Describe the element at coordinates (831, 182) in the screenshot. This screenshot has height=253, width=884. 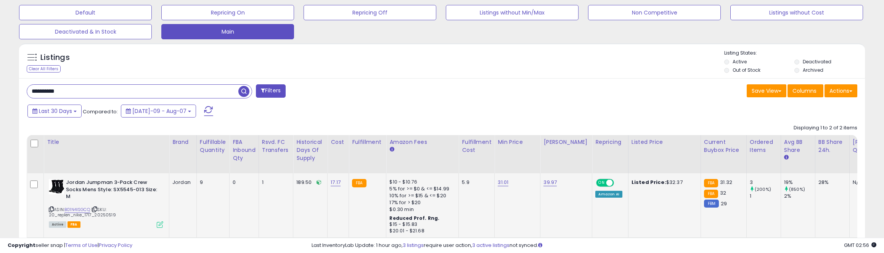
I see `div: 28%` at that location.